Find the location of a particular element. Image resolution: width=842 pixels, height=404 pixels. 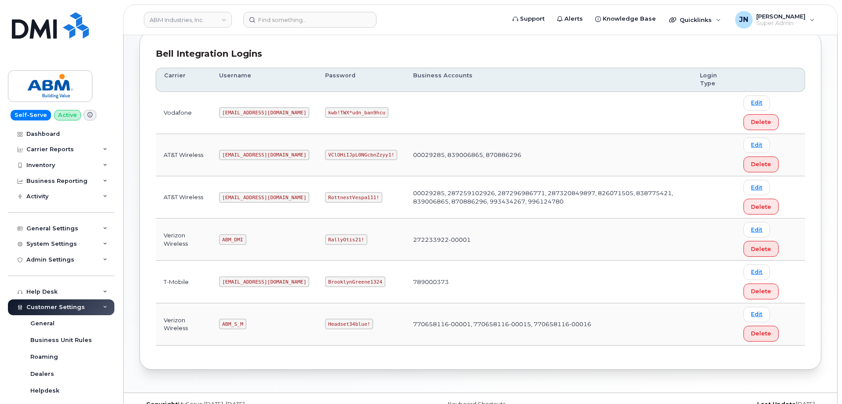

td: 770658116-00001, 770658116-00015, 770658116-00016 is located at coordinates (549, 325).